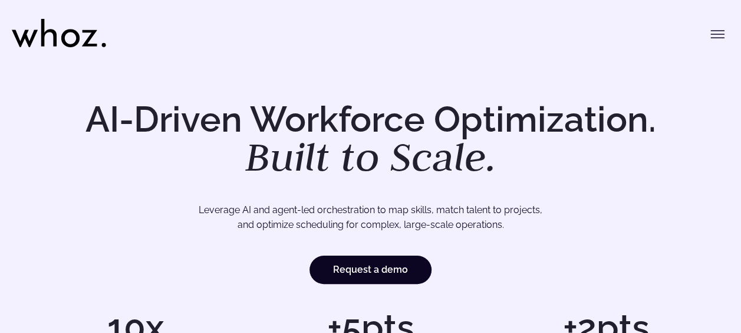 The image size is (741, 333). Describe the element at coordinates (371, 156) in the screenshot. I see `em: Built to Scale.` at that location.